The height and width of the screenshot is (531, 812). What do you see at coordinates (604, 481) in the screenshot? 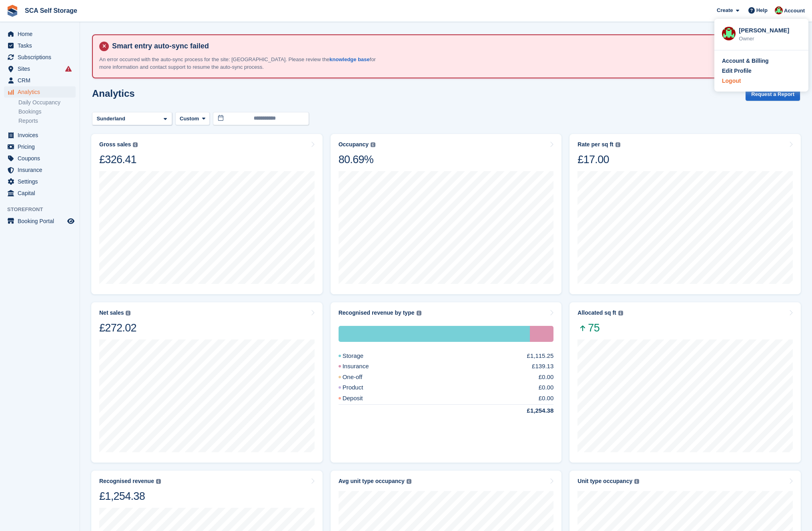
I see `div: Unit type occupancy` at bounding box center [604, 481].